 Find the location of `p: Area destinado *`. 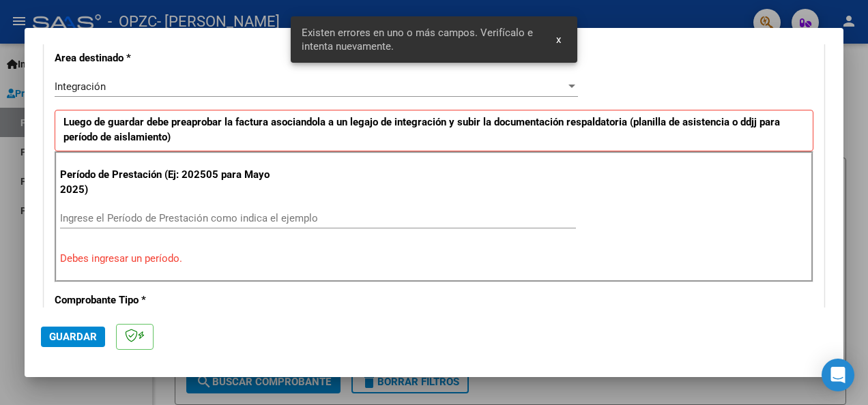

p: Area destinado * is located at coordinates (169, 58).